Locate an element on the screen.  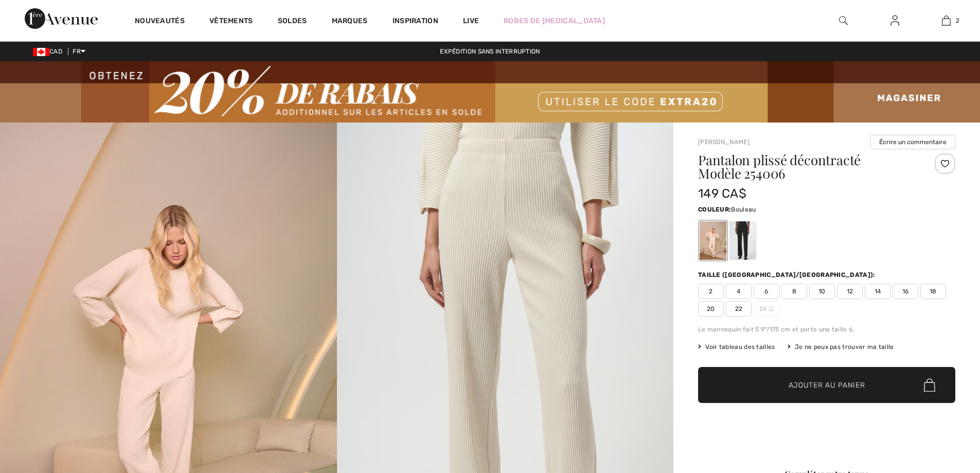
button: Écrire un commentaire is located at coordinates (912, 142).